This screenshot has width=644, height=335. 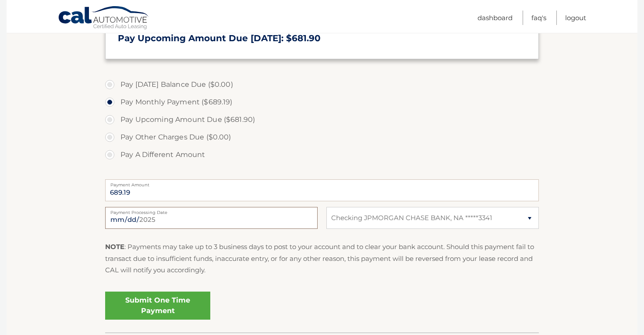 What do you see at coordinates (104, 18) in the screenshot?
I see `a: Cal Automotive` at bounding box center [104, 18].